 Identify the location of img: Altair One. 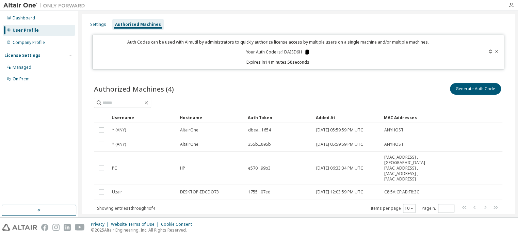
(46, 5).